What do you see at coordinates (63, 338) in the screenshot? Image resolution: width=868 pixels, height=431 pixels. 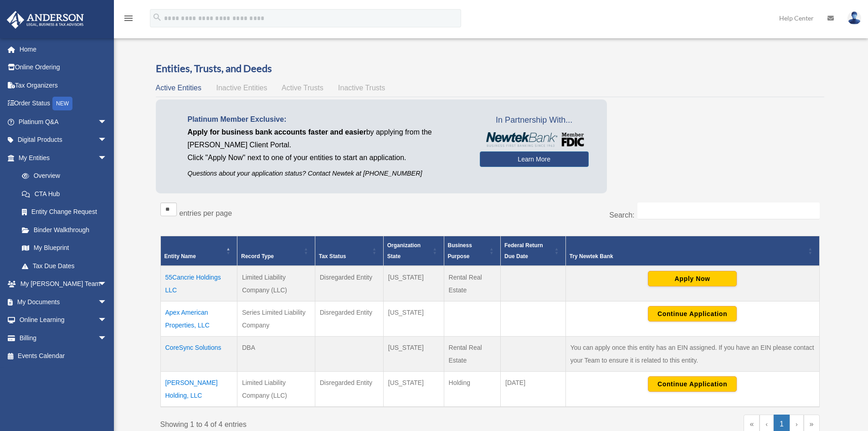 I see `a: Billingarrow_drop_down` at bounding box center [63, 338].